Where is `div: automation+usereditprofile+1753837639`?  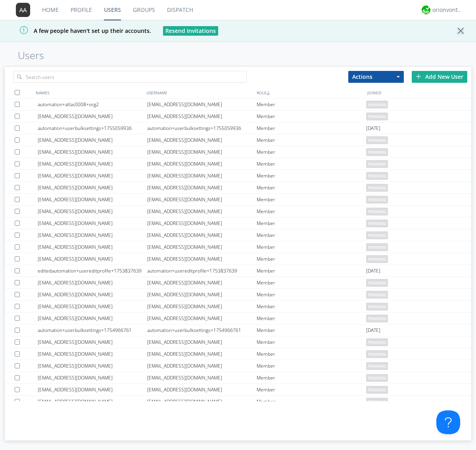
div: automation+usereditprofile+1753837639 is located at coordinates (202, 271).